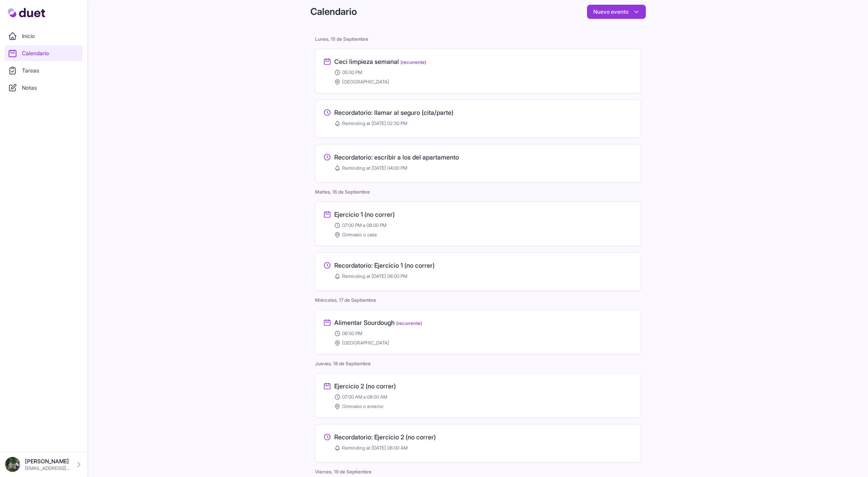 This screenshot has height=477, width=868. I want to click on span: 05:00 PM, so click(352, 73).